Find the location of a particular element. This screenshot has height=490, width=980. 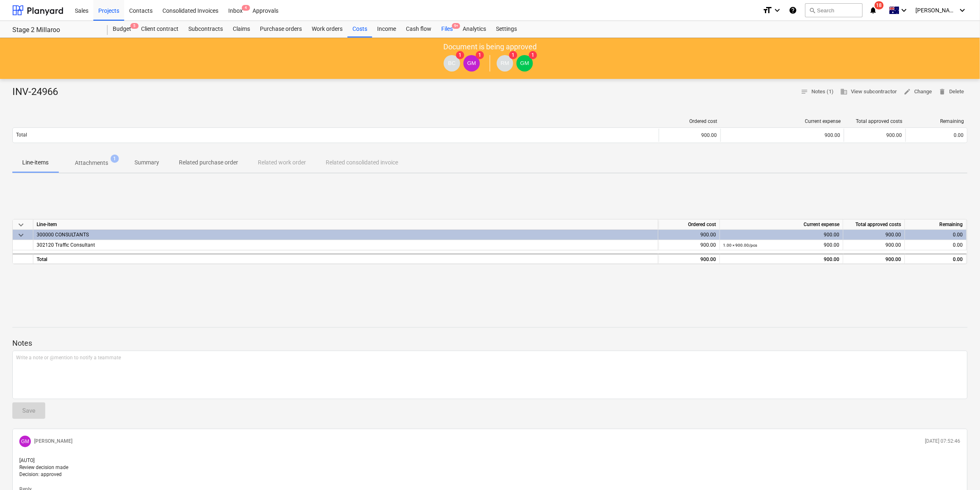

span: search is located at coordinates (812, 10).